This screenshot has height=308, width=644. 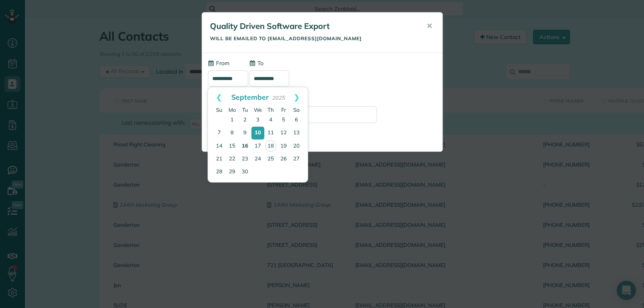 What do you see at coordinates (250, 97) in the screenshot?
I see `span: September` at bounding box center [250, 97].